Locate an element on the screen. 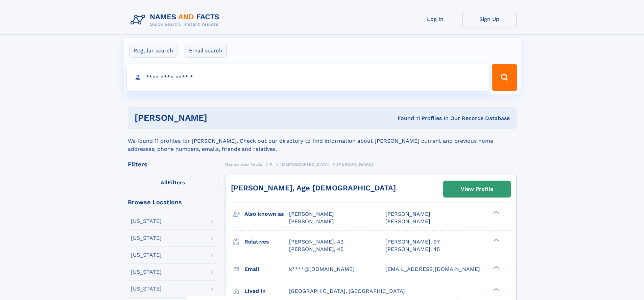 This screenshot has width=644, height=300. div: Found 11 Profiles In Our Records Database is located at coordinates (406, 118).